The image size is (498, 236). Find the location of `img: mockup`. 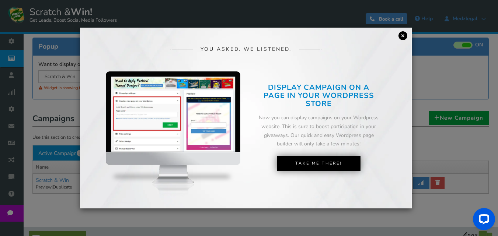

img: mockup is located at coordinates (173, 140).